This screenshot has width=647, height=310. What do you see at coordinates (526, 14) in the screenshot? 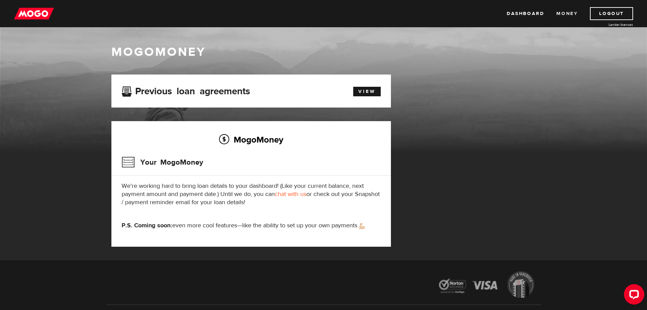
I see `a: Dashboard` at bounding box center [526, 14].